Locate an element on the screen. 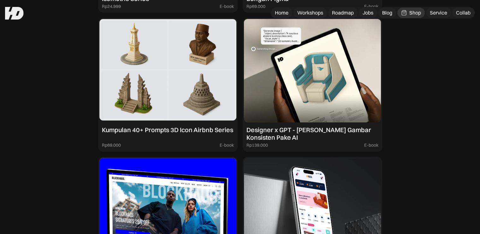 This screenshot has height=234, width=480. div: Kumpulan 40+ Prompts 3D Icon Airbnb Series is located at coordinates (167, 130).